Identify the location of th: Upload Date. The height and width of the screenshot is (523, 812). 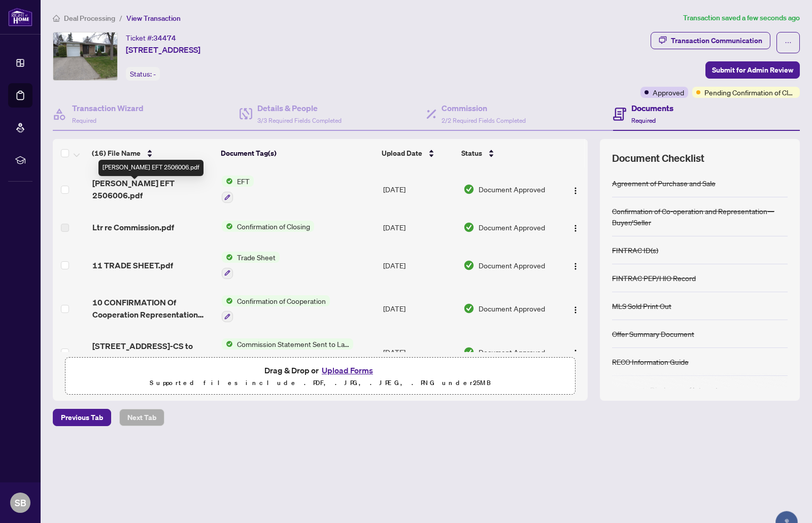
(417, 153).